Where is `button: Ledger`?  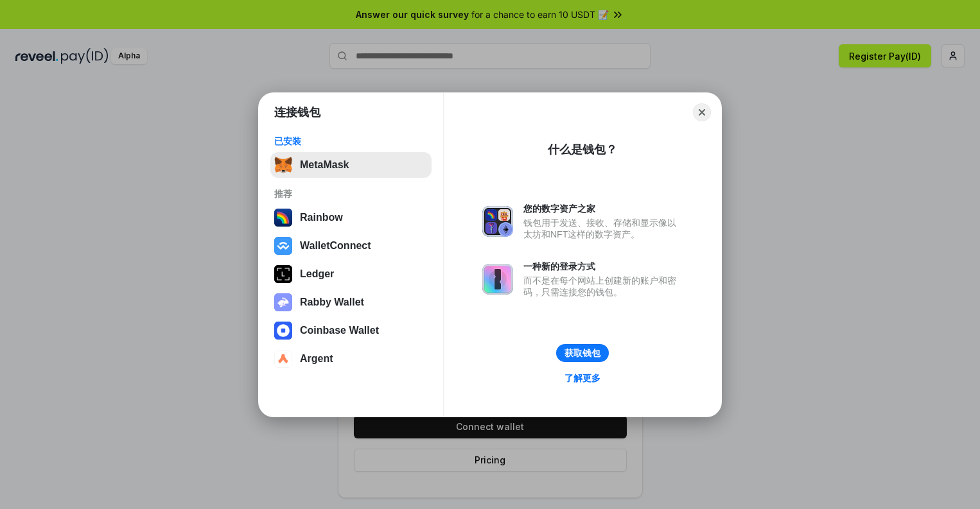
button: Ledger is located at coordinates (351, 274).